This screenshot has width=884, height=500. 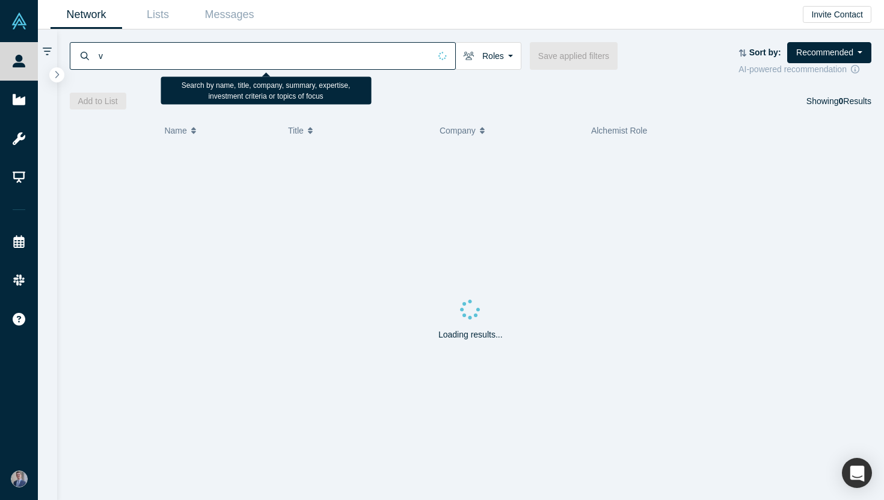 What do you see at coordinates (509, 131) in the screenshot?
I see `button: Company` at bounding box center [509, 131].